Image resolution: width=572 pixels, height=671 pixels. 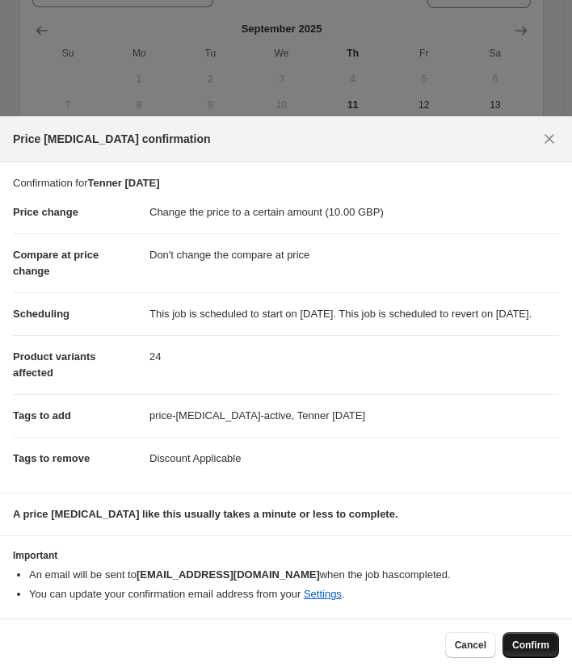 What do you see at coordinates (549, 139) in the screenshot?
I see `button: Close` at bounding box center [549, 139].